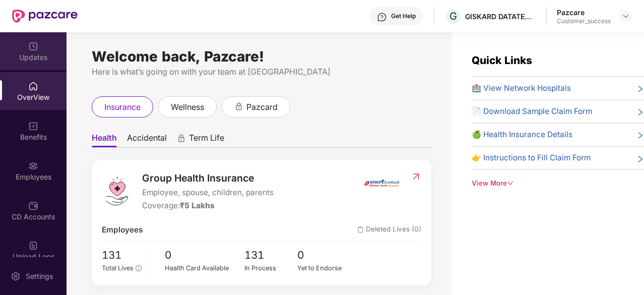  Describe the element at coordinates (39, 276) in the screenshot. I see `div: Settings` at that location.